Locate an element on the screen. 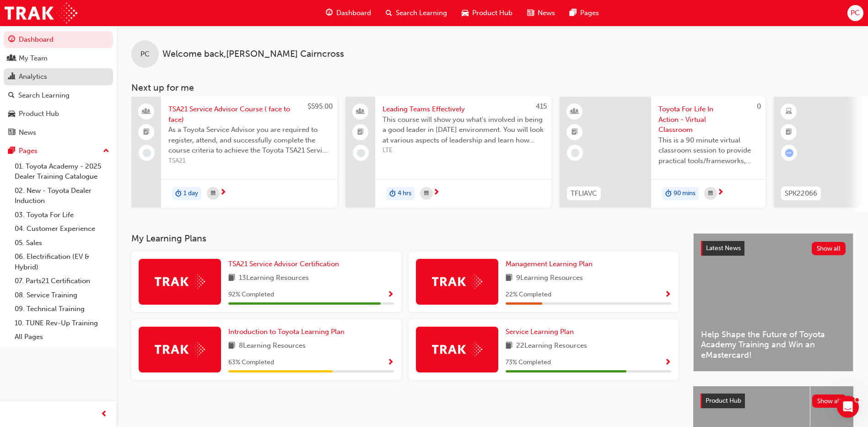 Image resolution: width=868 pixels, height=427 pixels. span: 9 Learning Resources is located at coordinates (550, 278).